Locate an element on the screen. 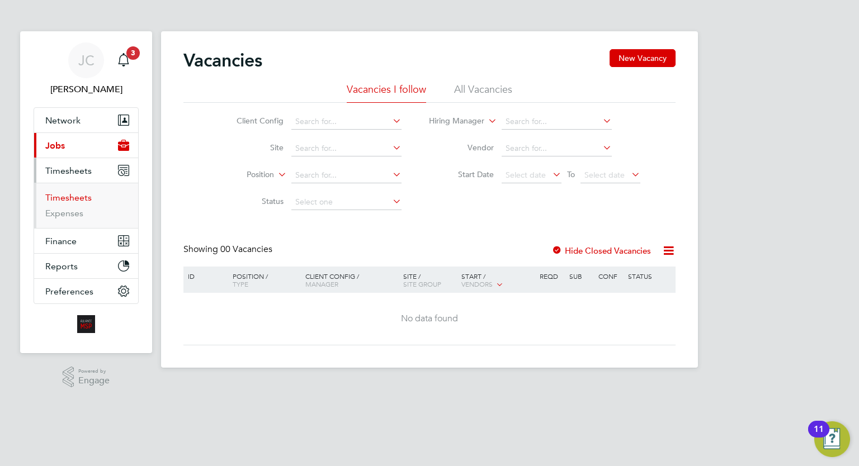 Image resolution: width=859 pixels, height=466 pixels. div: Reqd is located at coordinates (551, 276).